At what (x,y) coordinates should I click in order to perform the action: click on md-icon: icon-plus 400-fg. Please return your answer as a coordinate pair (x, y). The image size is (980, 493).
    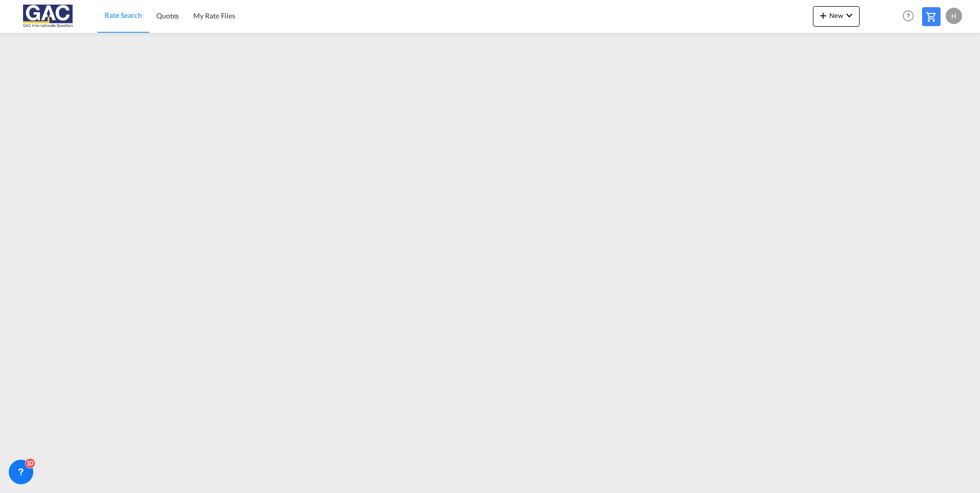
    Looking at the image, I should click on (823, 15).